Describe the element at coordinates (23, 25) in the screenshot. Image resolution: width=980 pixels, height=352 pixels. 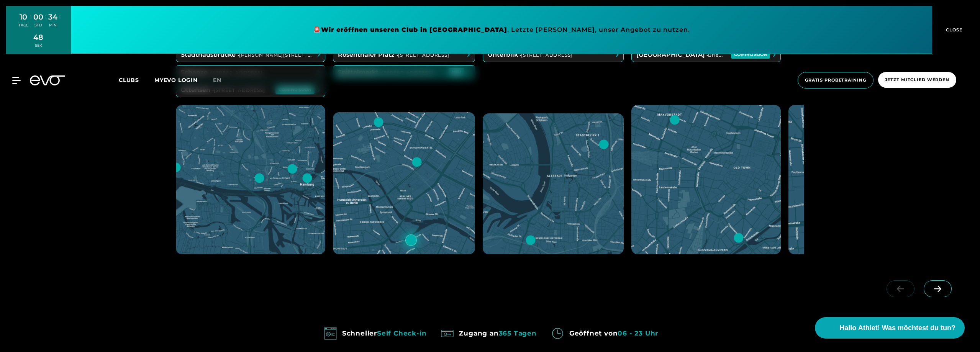
I see `div: TAGE` at that location.